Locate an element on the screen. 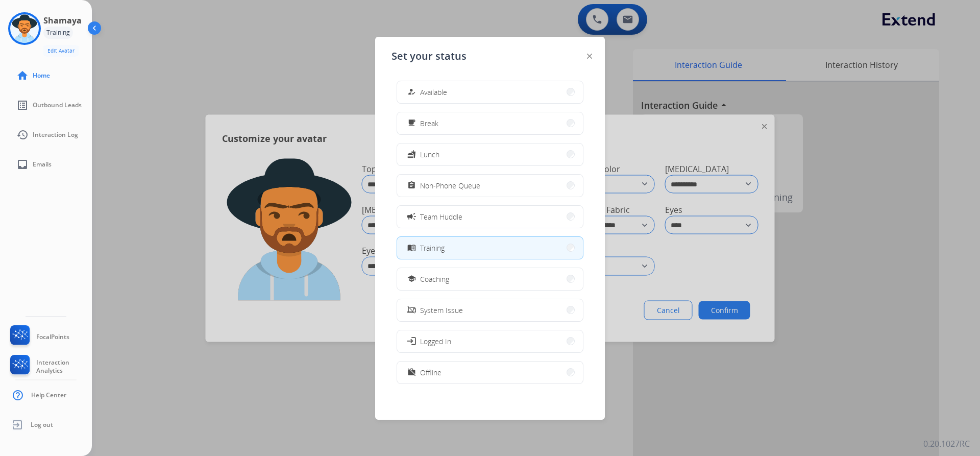 This screenshot has height=456, width=980. span: Logged In is located at coordinates (435, 341).